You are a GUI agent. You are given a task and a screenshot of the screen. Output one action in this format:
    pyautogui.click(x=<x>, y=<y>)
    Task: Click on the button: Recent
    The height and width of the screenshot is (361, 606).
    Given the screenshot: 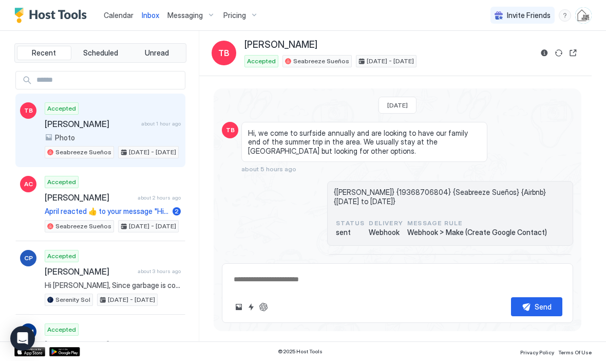 What is the action you would take?
    pyautogui.click(x=44, y=53)
    